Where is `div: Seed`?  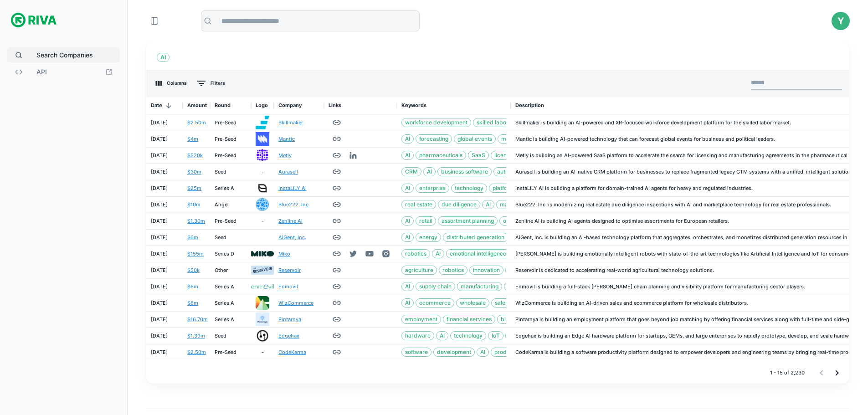
div: Seed is located at coordinates (220, 238).